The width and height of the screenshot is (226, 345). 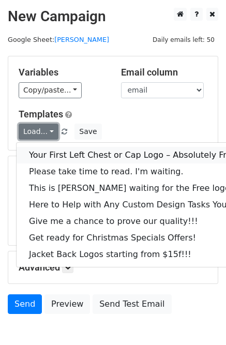 I want to click on h5: Email column, so click(x=164, y=72).